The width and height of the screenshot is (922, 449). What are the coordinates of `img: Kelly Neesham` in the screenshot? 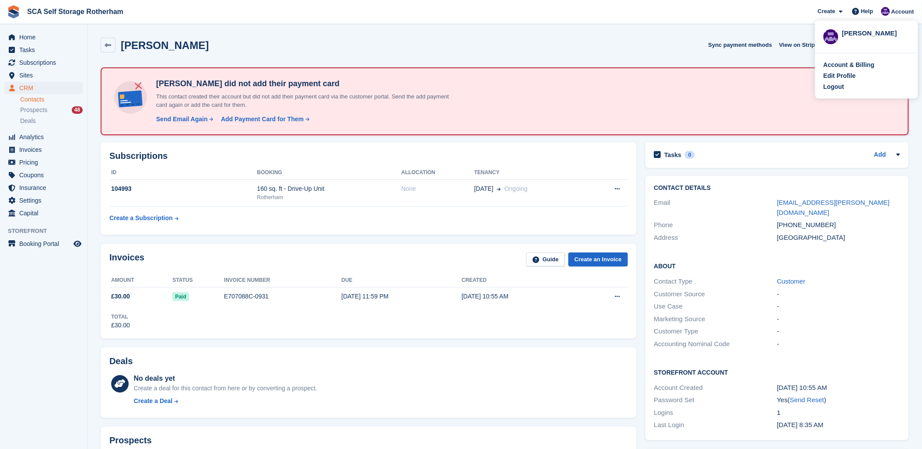 It's located at (831, 37).